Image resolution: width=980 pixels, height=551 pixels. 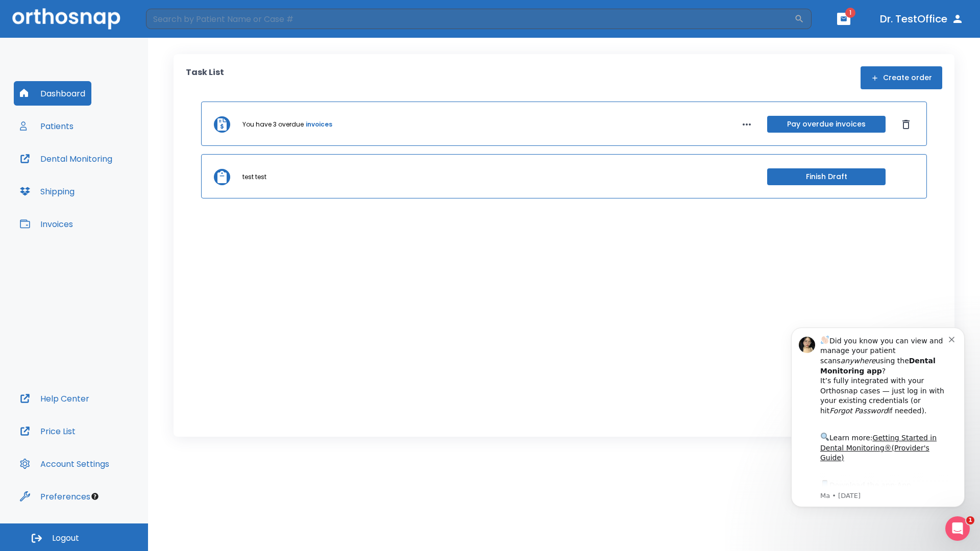 I want to click on a: Shipping, so click(x=47, y=192).